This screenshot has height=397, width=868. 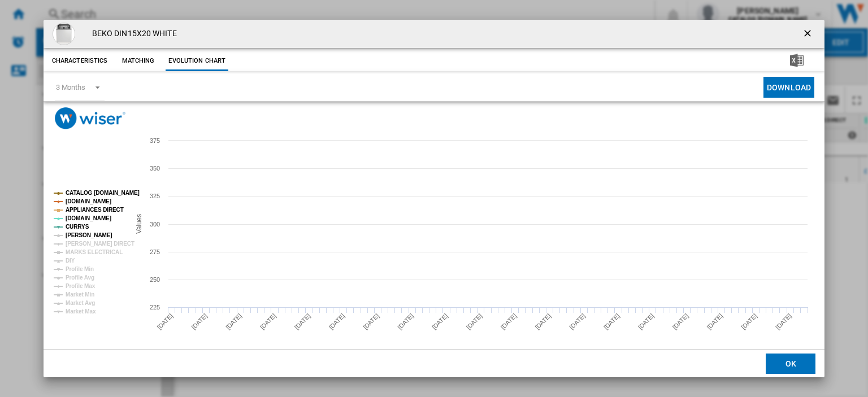 I want to click on button: Download, so click(x=789, y=87).